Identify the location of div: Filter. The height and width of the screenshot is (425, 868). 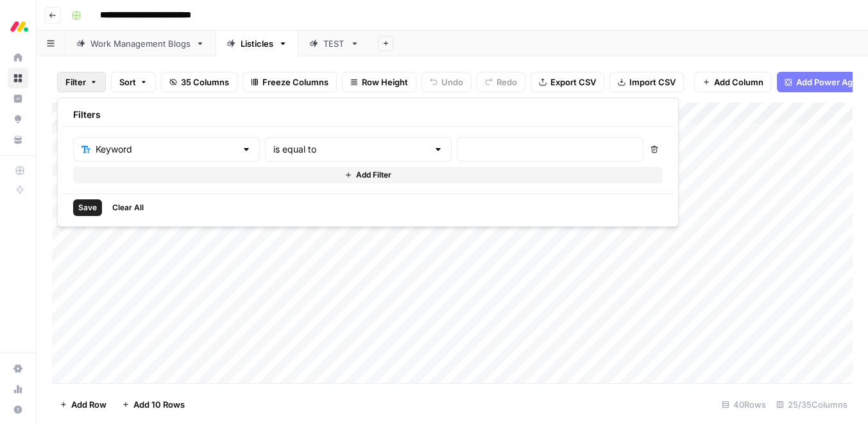
(367, 162).